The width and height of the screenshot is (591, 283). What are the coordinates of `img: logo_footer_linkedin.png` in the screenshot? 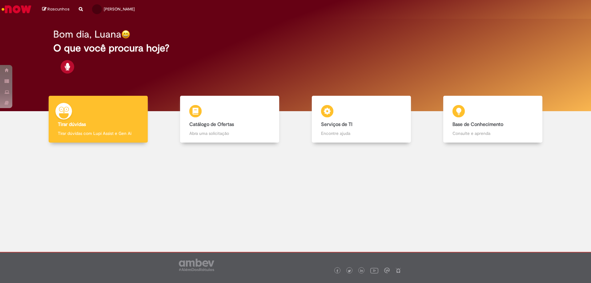 It's located at (362, 271).